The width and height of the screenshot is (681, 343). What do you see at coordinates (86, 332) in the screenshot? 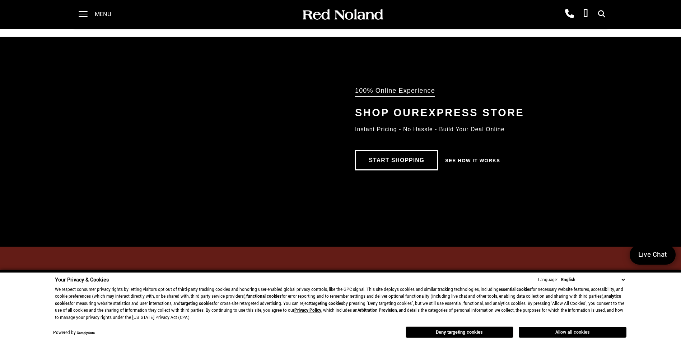
I see `a: ComplyAuto` at bounding box center [86, 332].